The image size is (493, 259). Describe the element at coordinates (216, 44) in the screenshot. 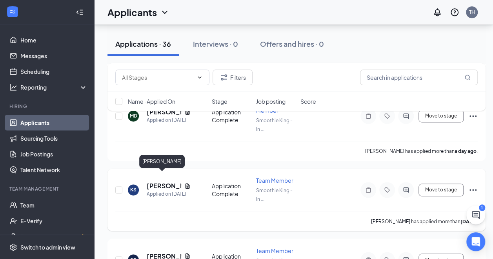

I see `div: Interviews · 0` at that location.